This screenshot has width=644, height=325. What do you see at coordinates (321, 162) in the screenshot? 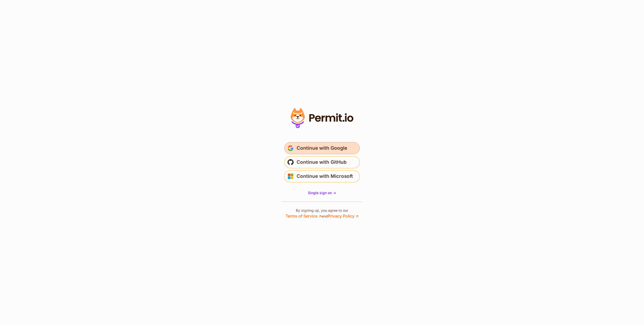
I see `span: Continue with GitHub` at bounding box center [321, 162].